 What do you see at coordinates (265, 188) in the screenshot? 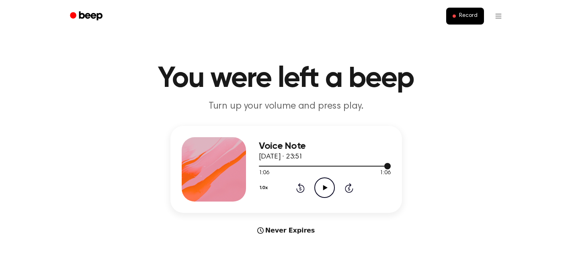
I see `button: 1.0x` at bounding box center [265, 188].